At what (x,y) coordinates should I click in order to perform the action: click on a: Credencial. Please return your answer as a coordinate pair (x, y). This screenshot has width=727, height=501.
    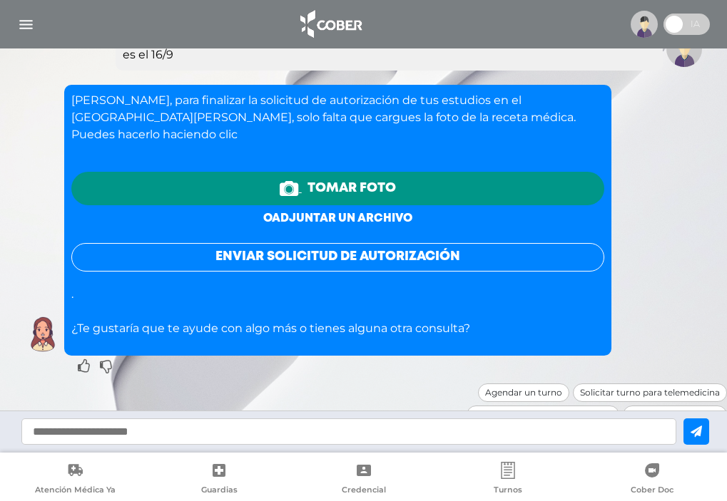
    Looking at the image, I should click on (363, 480).